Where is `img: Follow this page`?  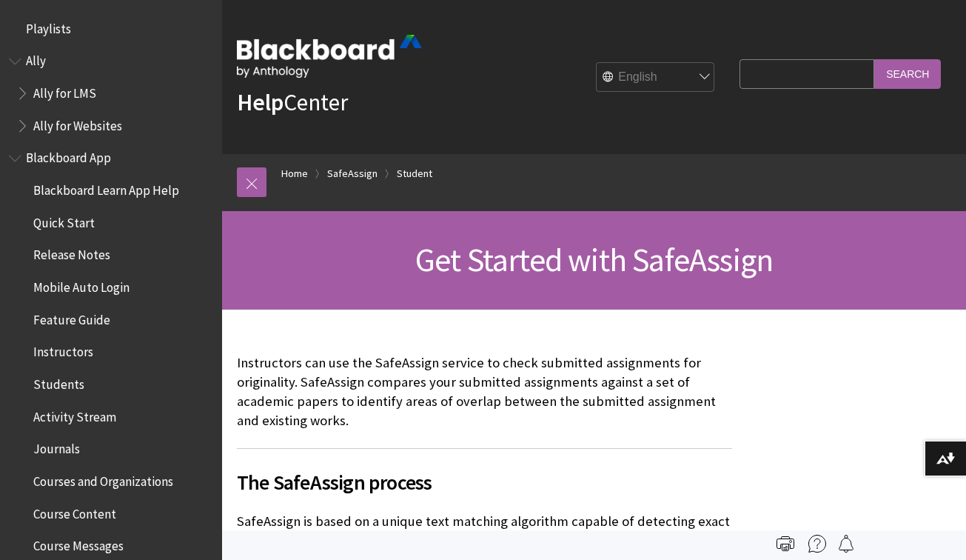
img: Follow this page is located at coordinates (846, 544).